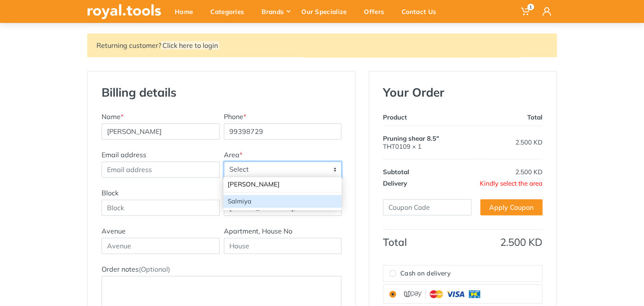 The image size is (644, 306). I want to click on h3: Your Order, so click(463, 92).